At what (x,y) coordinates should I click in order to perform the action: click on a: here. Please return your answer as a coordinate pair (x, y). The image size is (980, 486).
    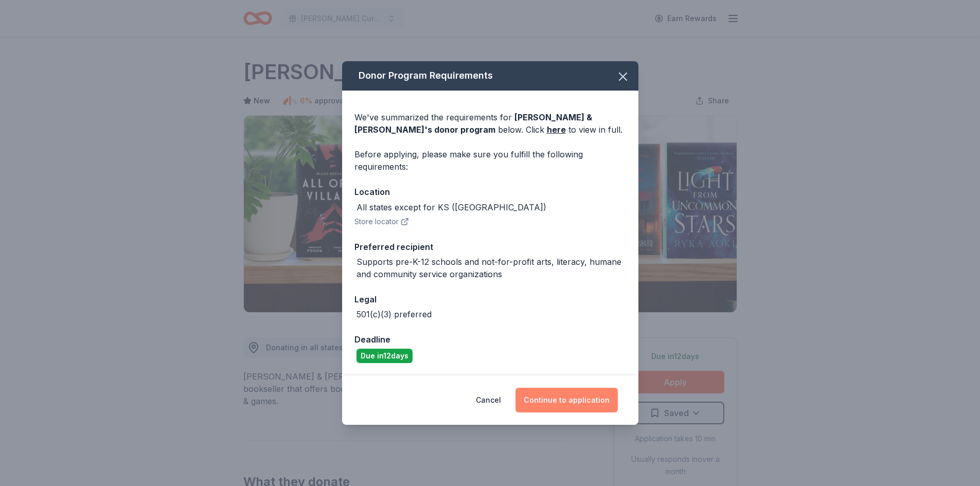
    Looking at the image, I should click on (556, 130).